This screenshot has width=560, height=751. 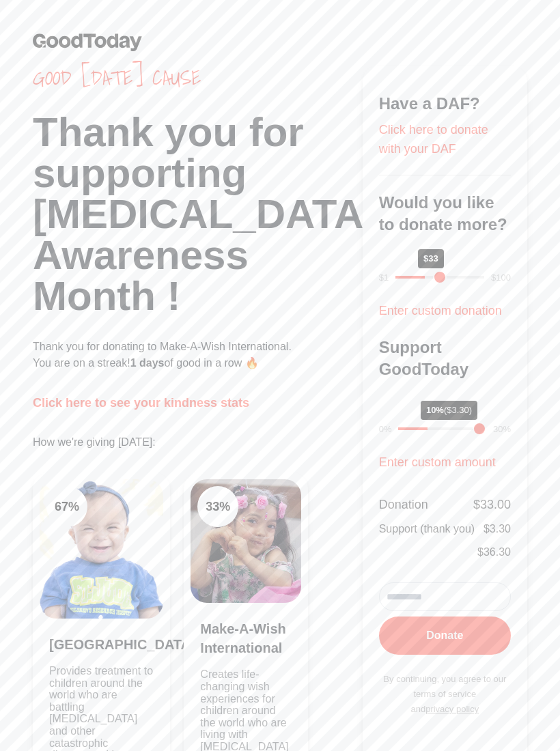 What do you see at coordinates (67, 507) in the screenshot?
I see `div: 67 %` at bounding box center [67, 507].